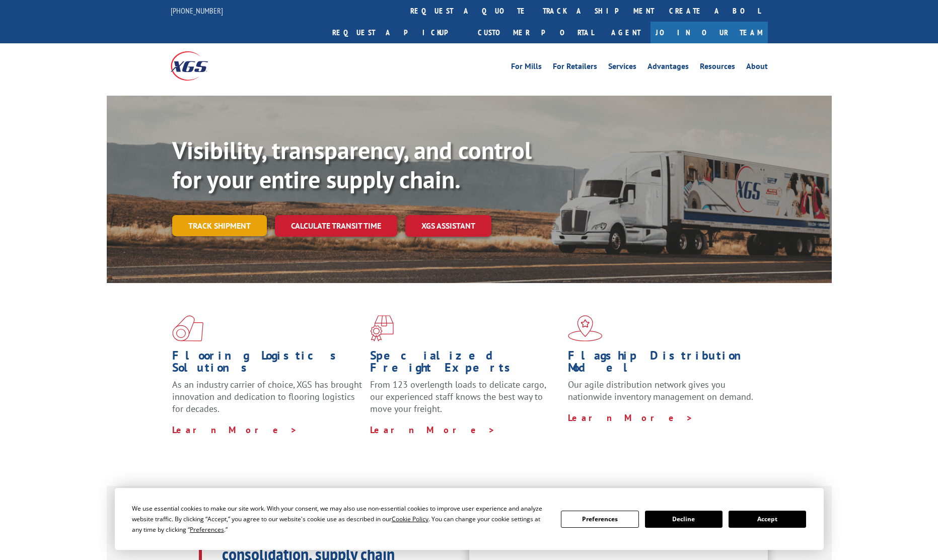 The image size is (938, 560). Describe the element at coordinates (336, 226) in the screenshot. I see `a: Calculate transit time` at that location.